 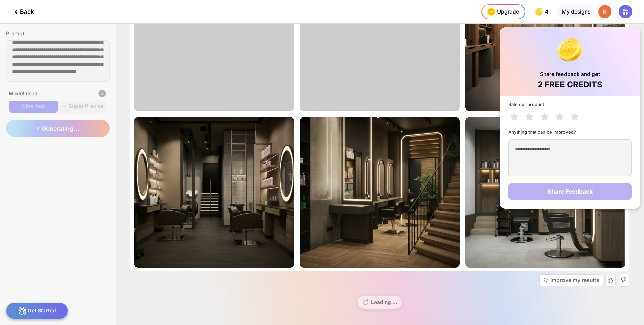 I want to click on div: Upgrade, so click(x=502, y=12).